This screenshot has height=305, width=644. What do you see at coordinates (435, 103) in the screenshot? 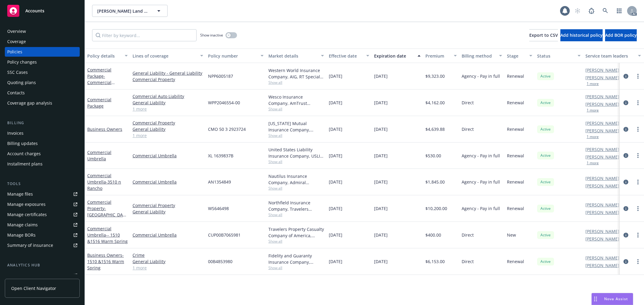
I see `span: $4,162.00` at bounding box center [435, 103].